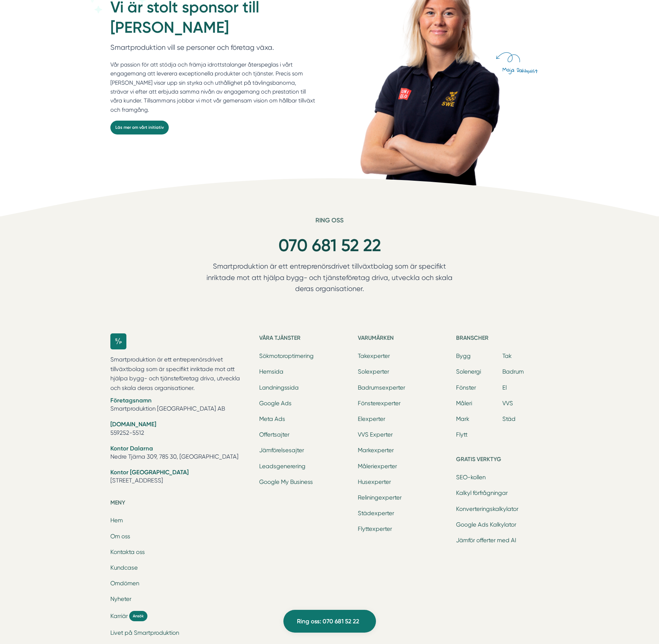 The height and width of the screenshot is (644, 659). What do you see at coordinates (330, 224) in the screenshot?
I see `h6: Ring oss` at bounding box center [330, 224].